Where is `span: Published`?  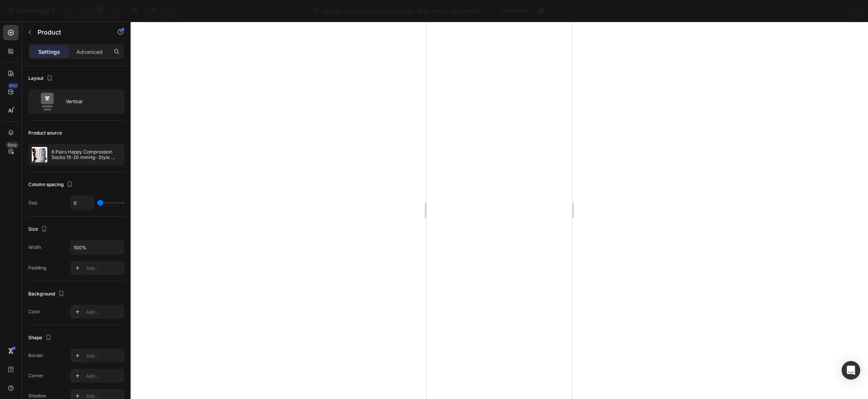
span: Published is located at coordinates (518, 11).